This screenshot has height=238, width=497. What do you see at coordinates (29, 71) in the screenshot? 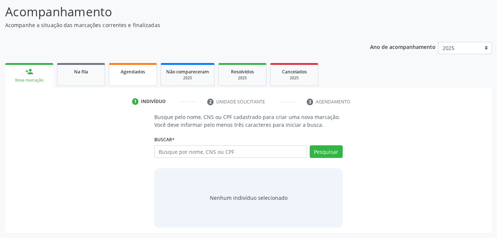
I see `div: person_add` at bounding box center [29, 71].